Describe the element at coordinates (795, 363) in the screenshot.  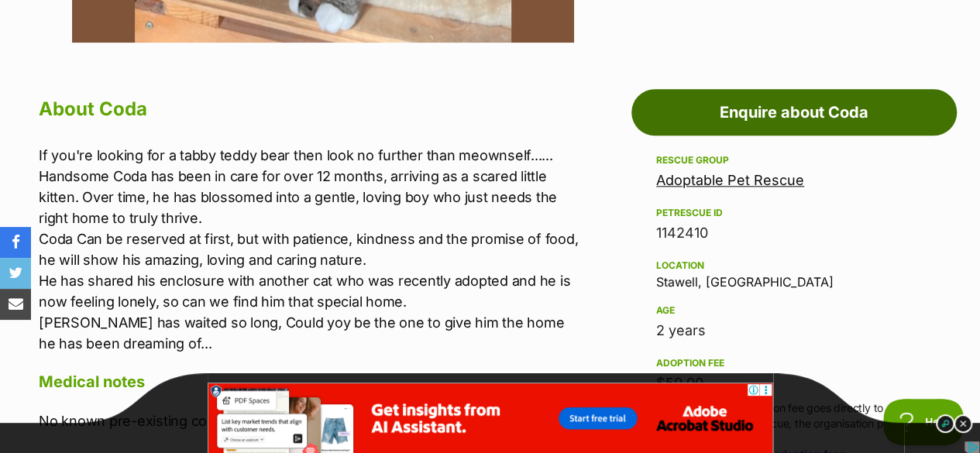
I see `div: Adoption fee` at that location.